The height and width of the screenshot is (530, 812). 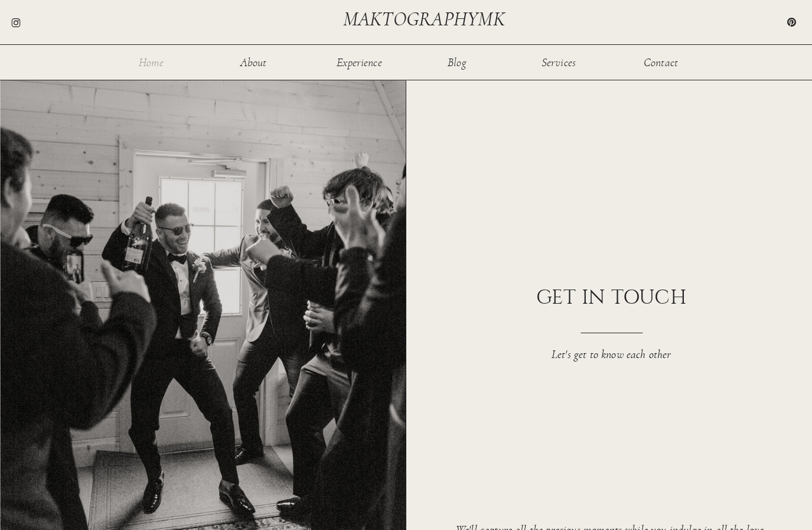 What do you see at coordinates (151, 61) in the screenshot?
I see `a: Home` at bounding box center [151, 61].